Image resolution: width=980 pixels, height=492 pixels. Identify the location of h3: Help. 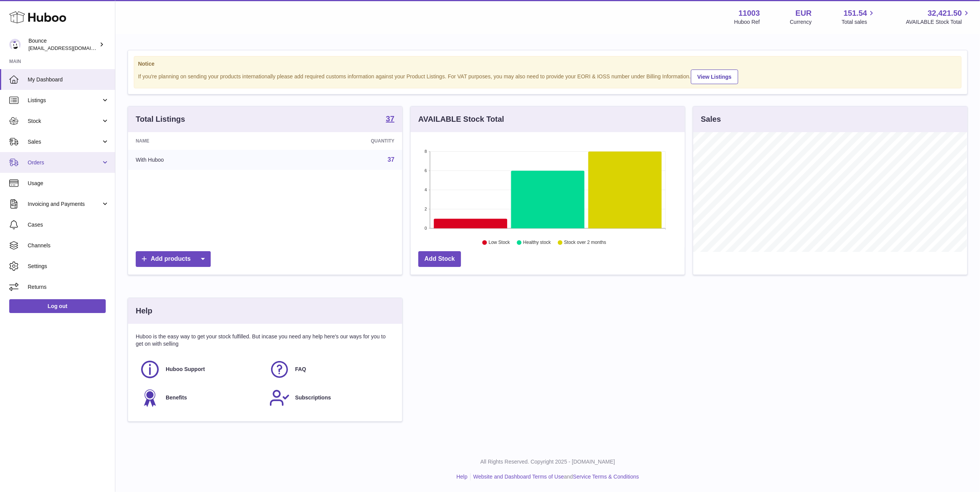
(144, 311).